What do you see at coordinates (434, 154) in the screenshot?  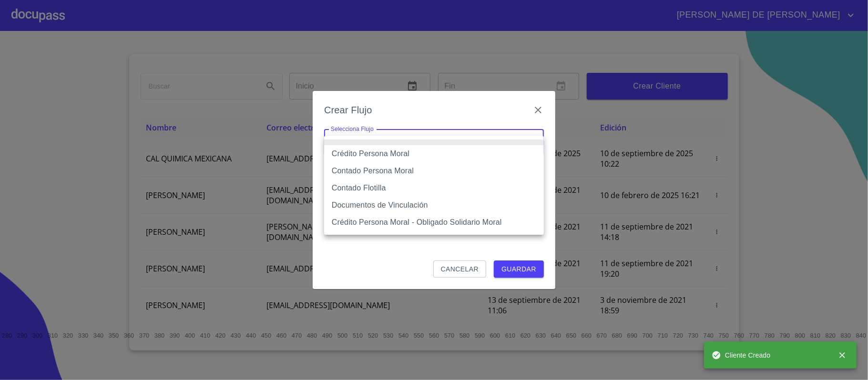 I see `li: Crédito Persona Moral` at bounding box center [434, 154].